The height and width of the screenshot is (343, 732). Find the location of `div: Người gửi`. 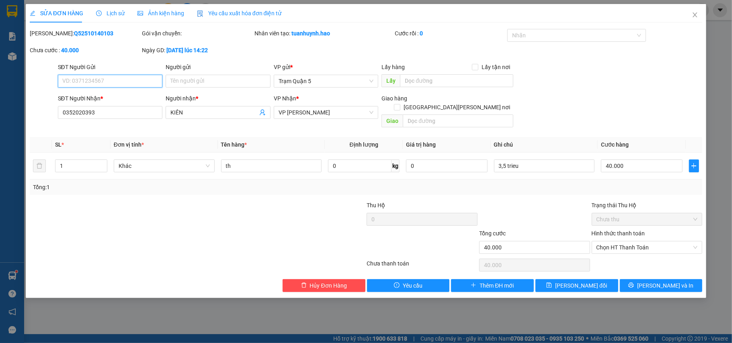

div: Người gửi is located at coordinates (218, 67).